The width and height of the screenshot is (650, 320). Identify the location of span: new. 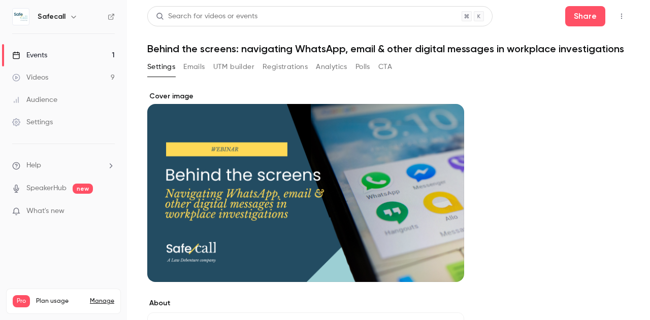
(83, 189).